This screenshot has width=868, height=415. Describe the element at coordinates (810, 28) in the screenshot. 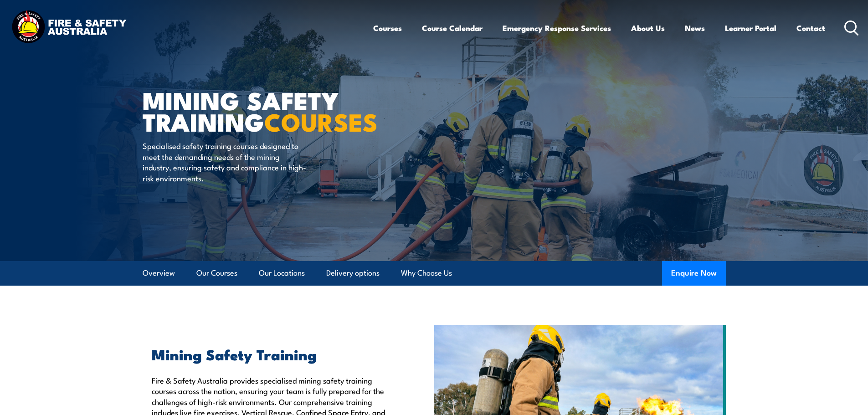

I see `a: Contact` at that location.